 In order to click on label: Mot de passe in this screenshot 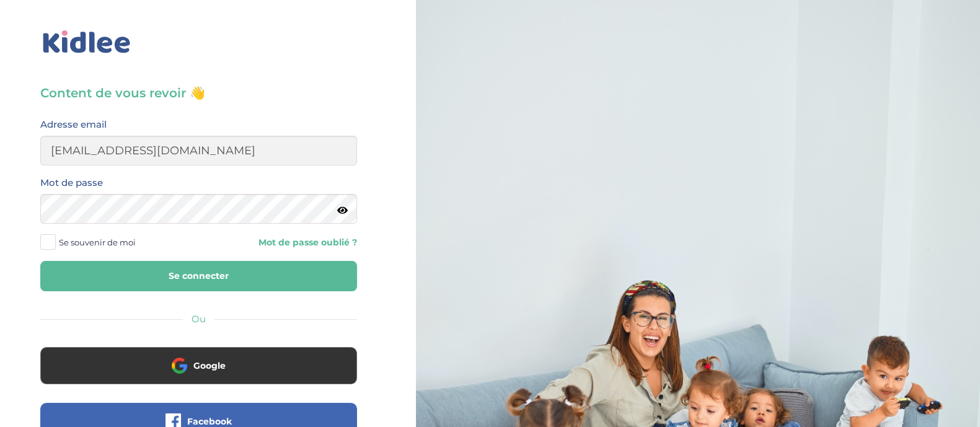, I will do `click(71, 183)`.